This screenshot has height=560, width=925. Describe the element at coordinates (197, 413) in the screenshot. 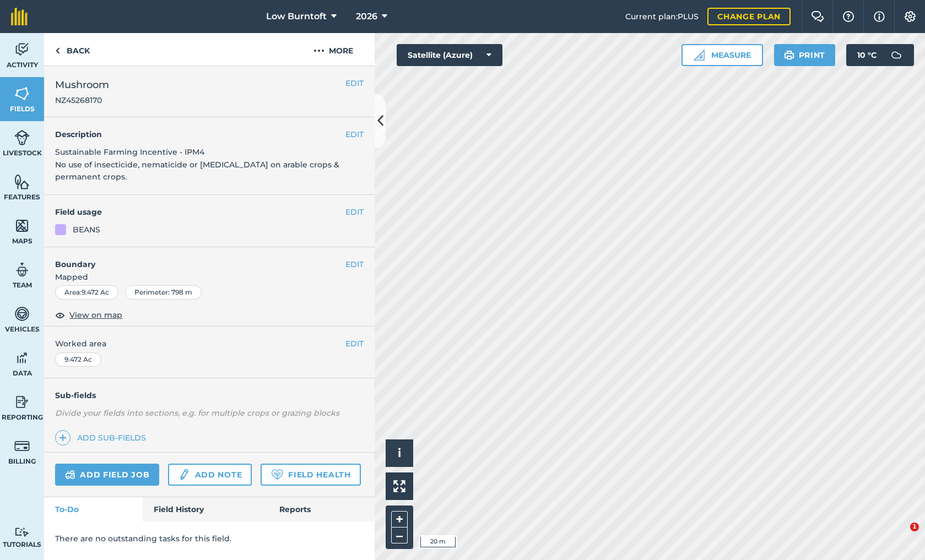

I see `em: Divide your fields into sections, e.g. for multiple crops or grazing blocks` at that location.